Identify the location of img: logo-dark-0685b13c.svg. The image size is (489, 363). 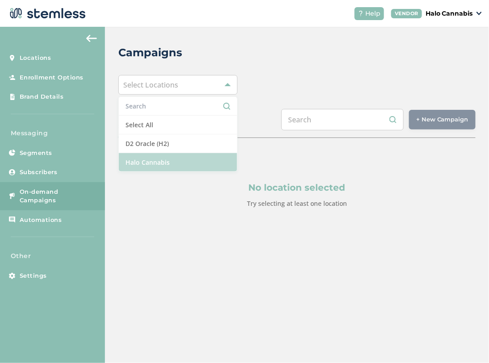
(46, 13).